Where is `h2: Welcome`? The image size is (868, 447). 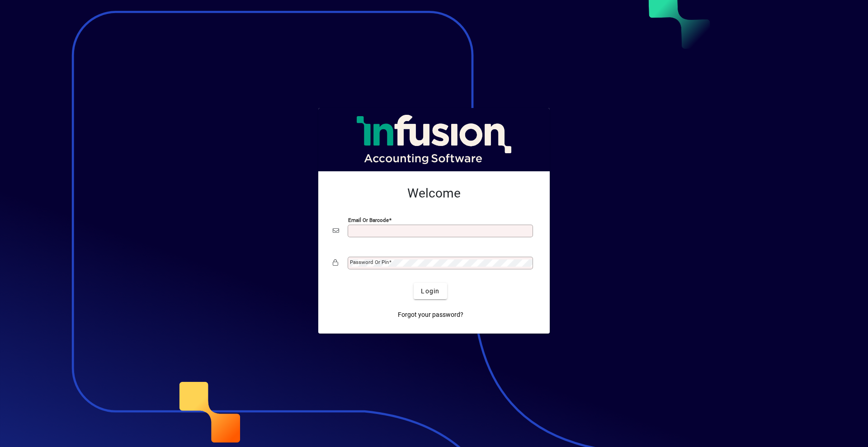
h2: Welcome is located at coordinates (434, 194).